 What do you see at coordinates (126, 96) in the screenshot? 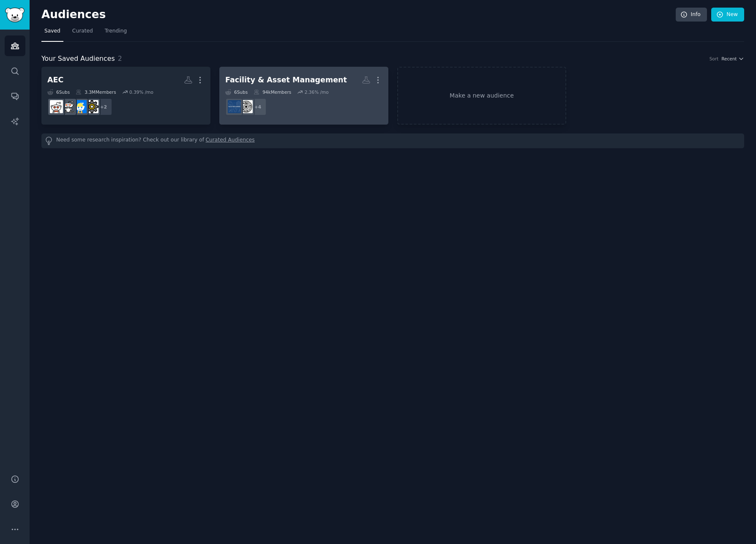
I see `a: AEC6Subs3.3MMembers0.39% /mo+2ConstructionTechConstructionArchitectsarchitecture` at bounding box center [126, 96].